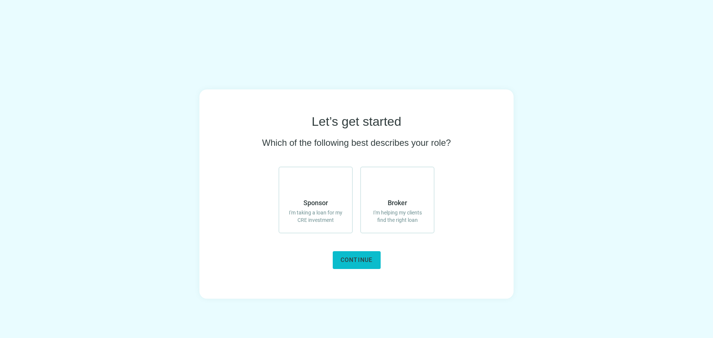  Describe the element at coordinates (356, 121) in the screenshot. I see `span: Let’s get started` at that location.